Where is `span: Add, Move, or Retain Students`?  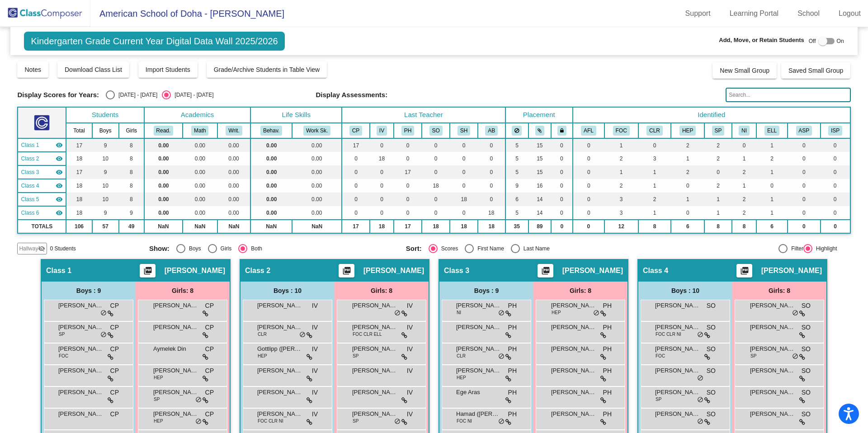
span: Add, Move, or Retain Students is located at coordinates (761, 40).